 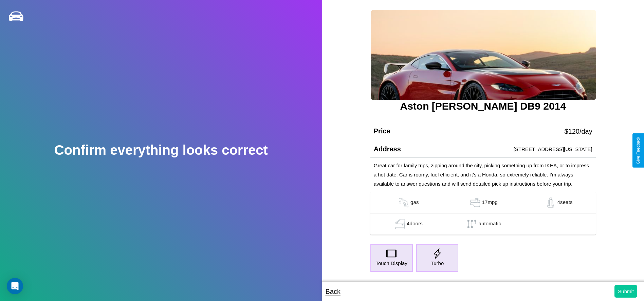 I want to click on p: automatic, so click(x=490, y=224).